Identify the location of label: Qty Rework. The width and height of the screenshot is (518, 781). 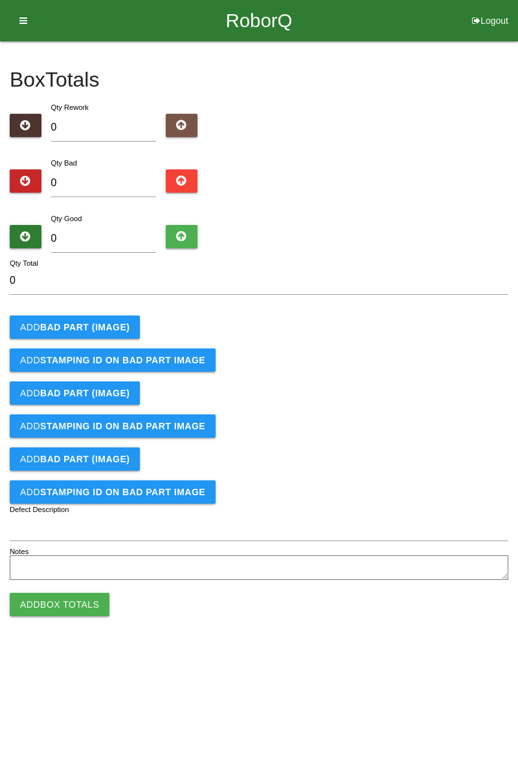
(70, 107).